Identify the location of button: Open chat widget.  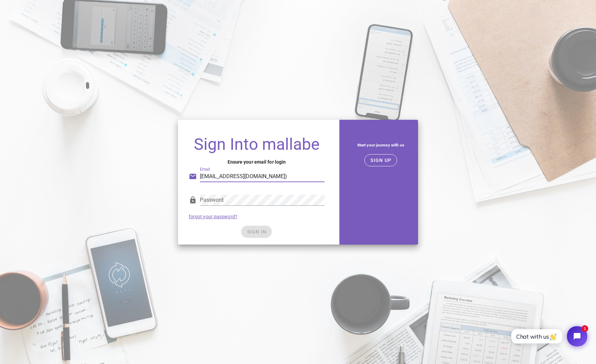
(73, 16).